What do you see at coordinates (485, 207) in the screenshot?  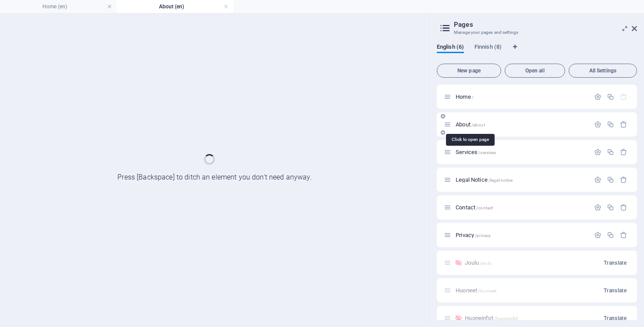 I see `span: /contact` at bounding box center [485, 207].